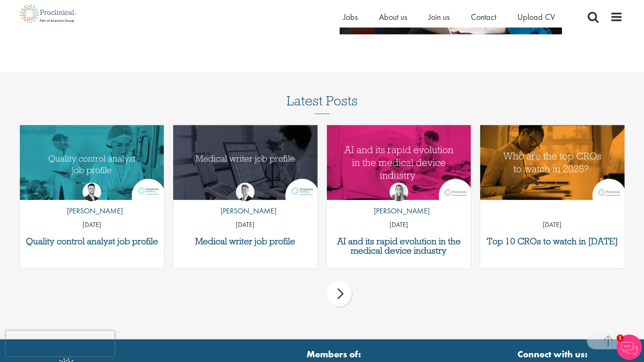  What do you see at coordinates (536, 17) in the screenshot?
I see `a: Upload CV` at bounding box center [536, 17].